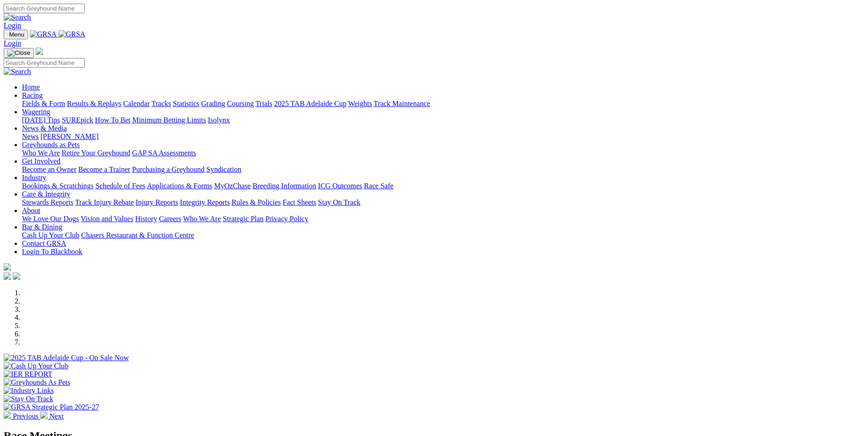 Image resolution: width=868 pixels, height=436 pixels. I want to click on a: News & Media, so click(44, 128).